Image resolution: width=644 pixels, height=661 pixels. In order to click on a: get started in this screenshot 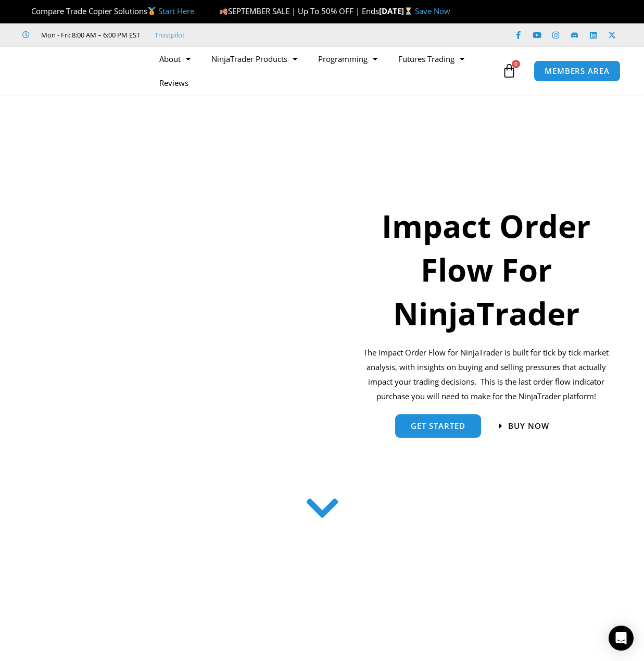, I will do `click(438, 426)`.